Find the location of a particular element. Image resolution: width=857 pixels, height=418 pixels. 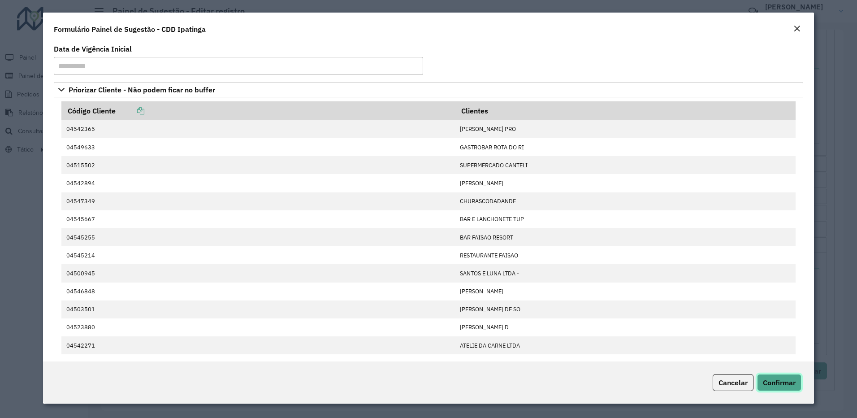

th: Código Cliente is located at coordinates (258, 111).